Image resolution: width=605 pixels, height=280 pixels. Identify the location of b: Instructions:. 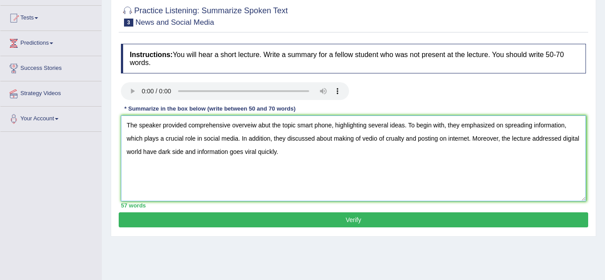
(151, 54).